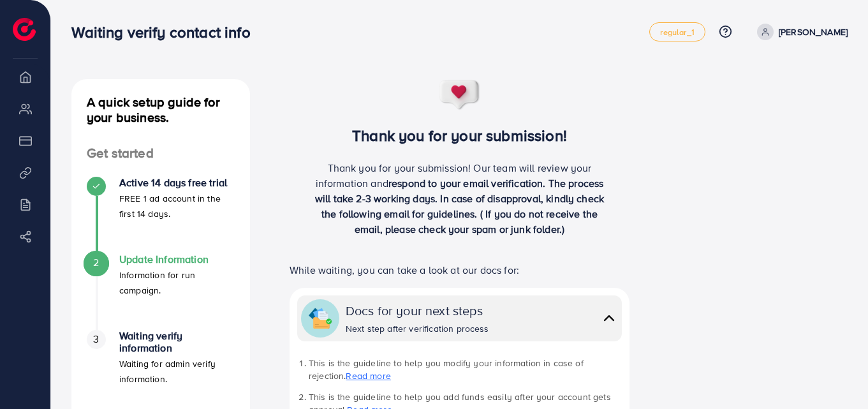  Describe the element at coordinates (465, 369) in the screenshot. I see `li: This is the guideline to help you modify your information in case of rejection.` at that location.